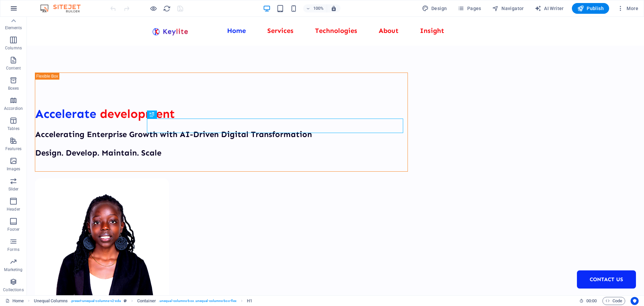 This screenshot has height=306, width=644. Describe the element at coordinates (508, 8) in the screenshot. I see `span: Navigator` at that location.